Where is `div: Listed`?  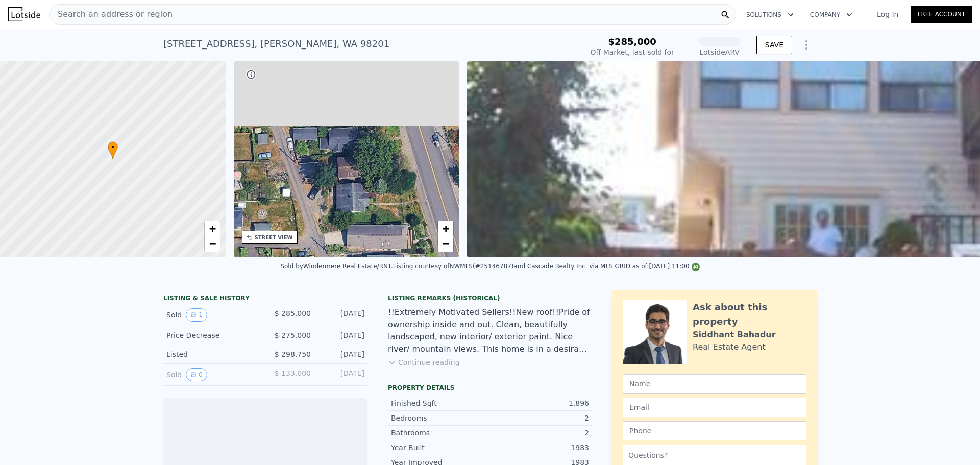 div: Listed is located at coordinates (212, 354).